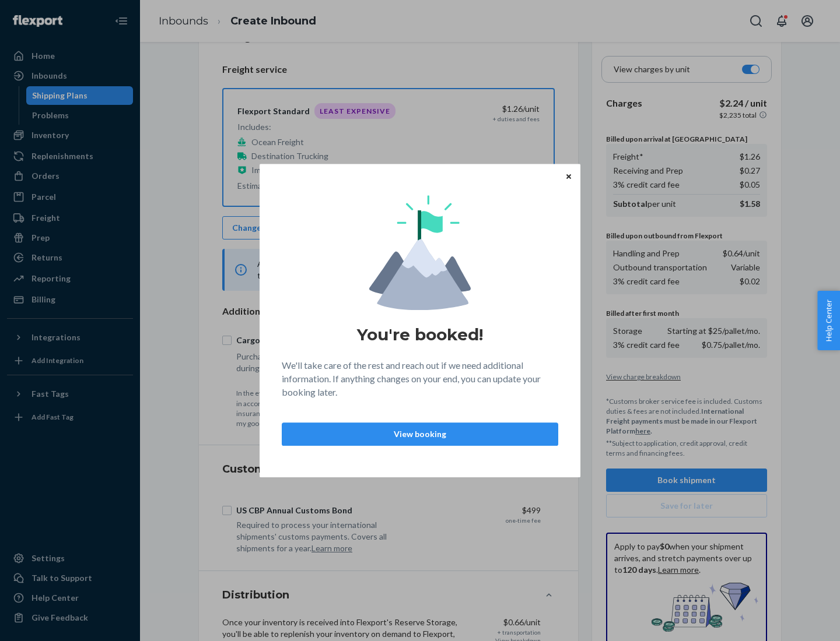 This screenshot has width=840, height=641. Describe the element at coordinates (420, 335) in the screenshot. I see `h1: You're booked!` at that location.